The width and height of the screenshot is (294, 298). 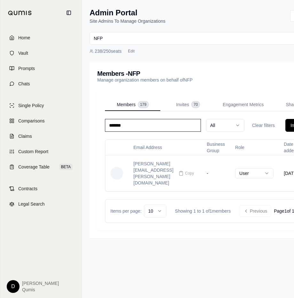 What do you see at coordinates (215, 147) in the screenshot?
I see `th: Business Group` at bounding box center [215, 147].